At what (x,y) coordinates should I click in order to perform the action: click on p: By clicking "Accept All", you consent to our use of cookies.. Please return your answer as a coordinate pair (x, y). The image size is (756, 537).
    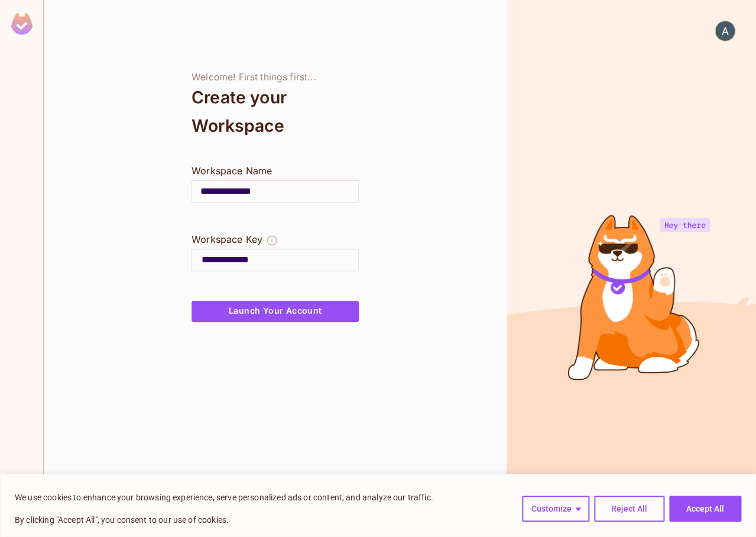
    Looking at the image, I should click on (224, 520).